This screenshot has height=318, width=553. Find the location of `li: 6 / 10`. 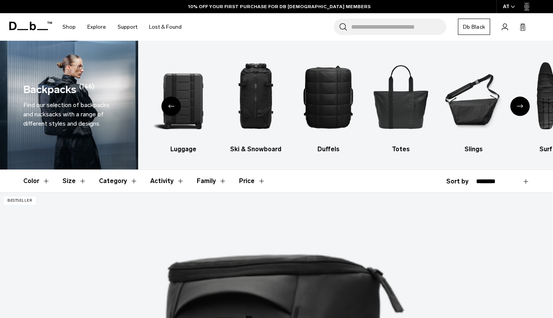

li: 6 / 10 is located at coordinates (474, 103).